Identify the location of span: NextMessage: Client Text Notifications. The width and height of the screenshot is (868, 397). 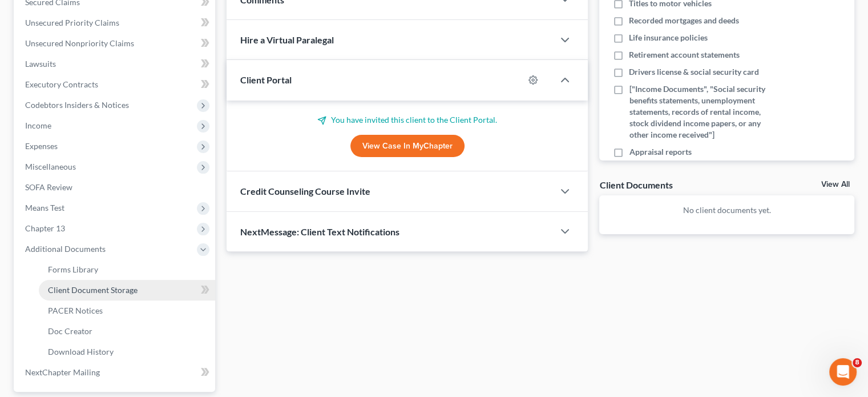
(320, 231).